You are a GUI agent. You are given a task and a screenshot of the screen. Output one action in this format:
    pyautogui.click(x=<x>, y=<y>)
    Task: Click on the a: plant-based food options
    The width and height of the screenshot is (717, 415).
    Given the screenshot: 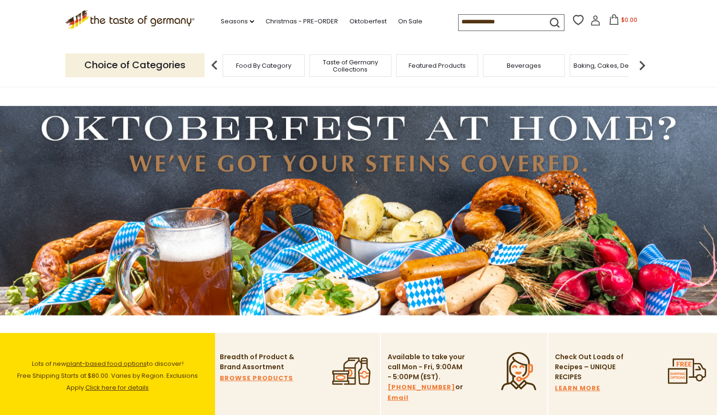 What is the action you would take?
    pyautogui.click(x=106, y=363)
    